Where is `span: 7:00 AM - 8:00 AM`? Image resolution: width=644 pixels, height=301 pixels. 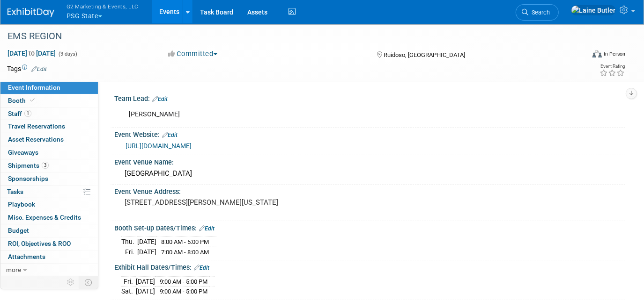 span: 7:00 AM - 8:00 AM is located at coordinates (185, 252).